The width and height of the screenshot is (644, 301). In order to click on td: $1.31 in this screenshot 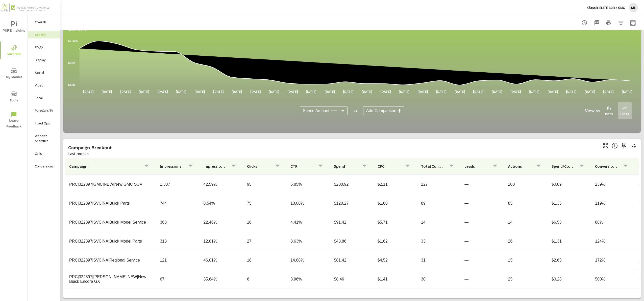, I will do `click(569, 241)`.